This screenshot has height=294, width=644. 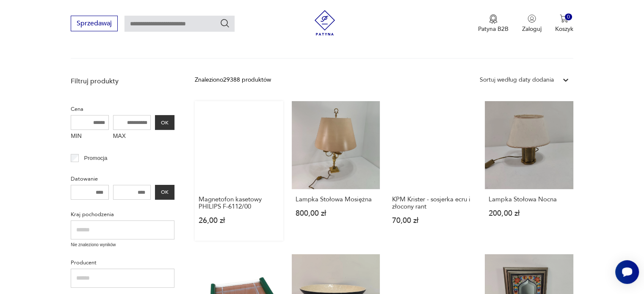 I want to click on p: Kraj pochodzenia, so click(x=122, y=215).